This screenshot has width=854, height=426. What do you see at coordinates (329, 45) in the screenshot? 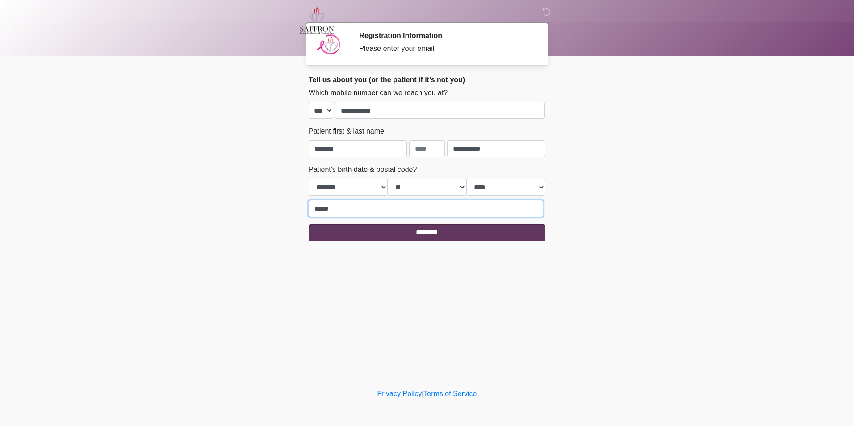
I see `img: Agent Avatar` at bounding box center [329, 45].